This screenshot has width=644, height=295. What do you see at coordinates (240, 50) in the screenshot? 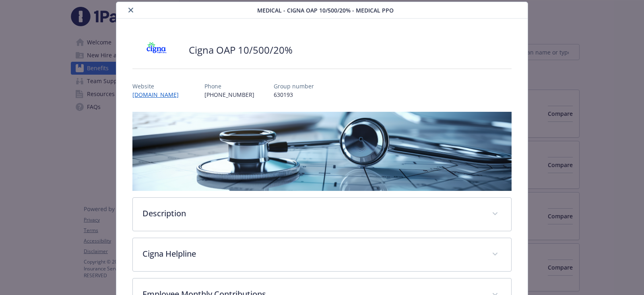
I see `h2: Cigna OAP 10/500/20%` at bounding box center [240, 50].